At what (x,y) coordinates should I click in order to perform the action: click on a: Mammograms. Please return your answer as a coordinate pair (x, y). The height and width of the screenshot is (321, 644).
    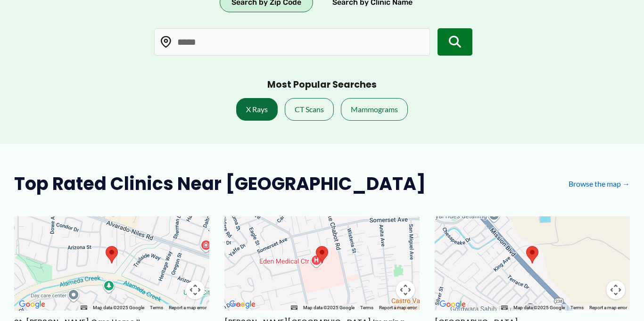
    Looking at the image, I should click on (375, 109).